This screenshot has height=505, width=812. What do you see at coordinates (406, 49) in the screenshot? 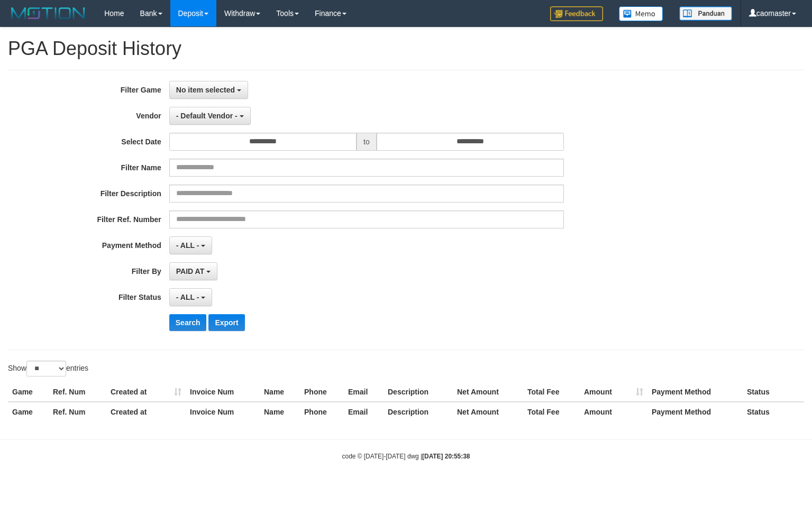
I see `h1: PGA Deposit History` at bounding box center [406, 49].